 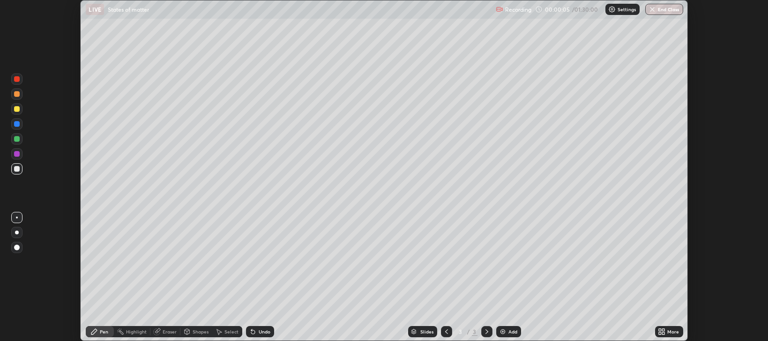 I want to click on div: Undo, so click(x=264, y=332).